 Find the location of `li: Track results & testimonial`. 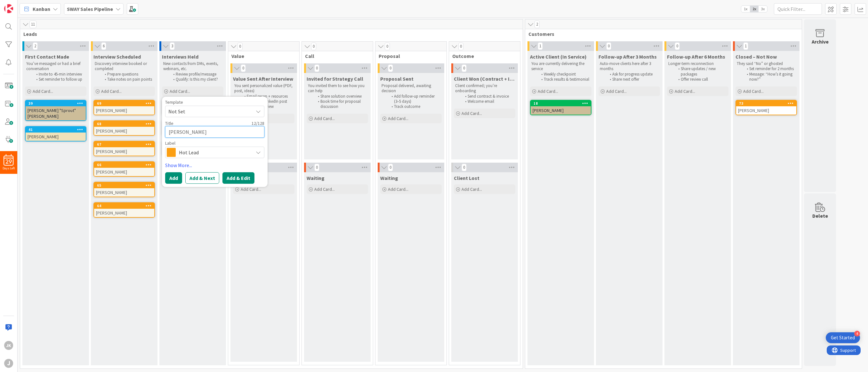

li: Track results & testimonial is located at coordinates (564, 80).